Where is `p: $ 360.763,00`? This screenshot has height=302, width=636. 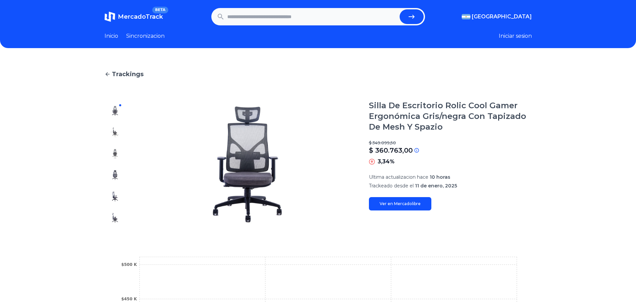 p: $ 360.763,00 is located at coordinates (390, 150).